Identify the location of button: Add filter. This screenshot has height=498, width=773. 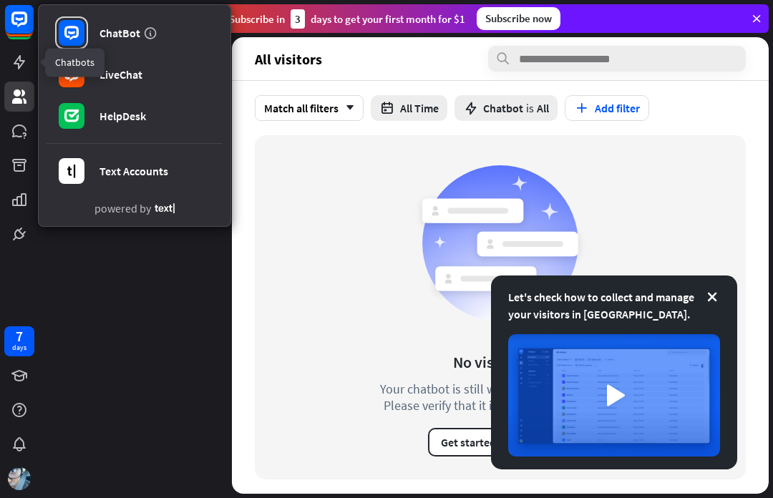
(607, 108).